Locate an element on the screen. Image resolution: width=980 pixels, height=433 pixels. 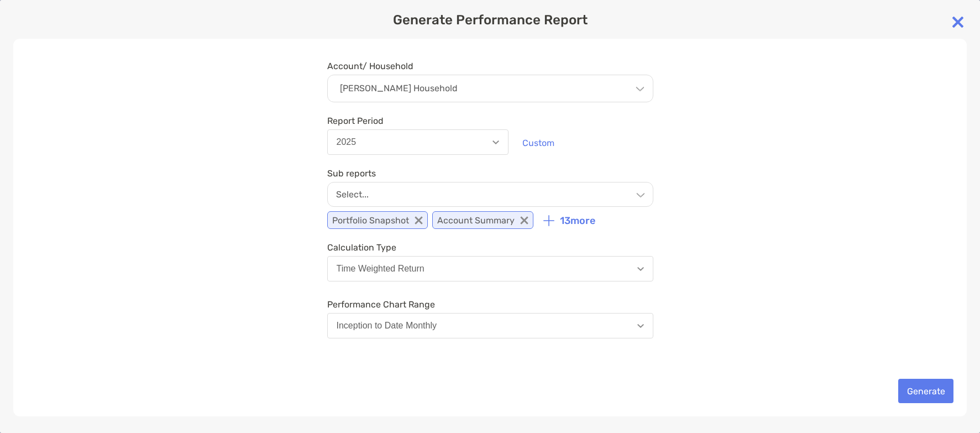
button: Custom is located at coordinates (538, 143).